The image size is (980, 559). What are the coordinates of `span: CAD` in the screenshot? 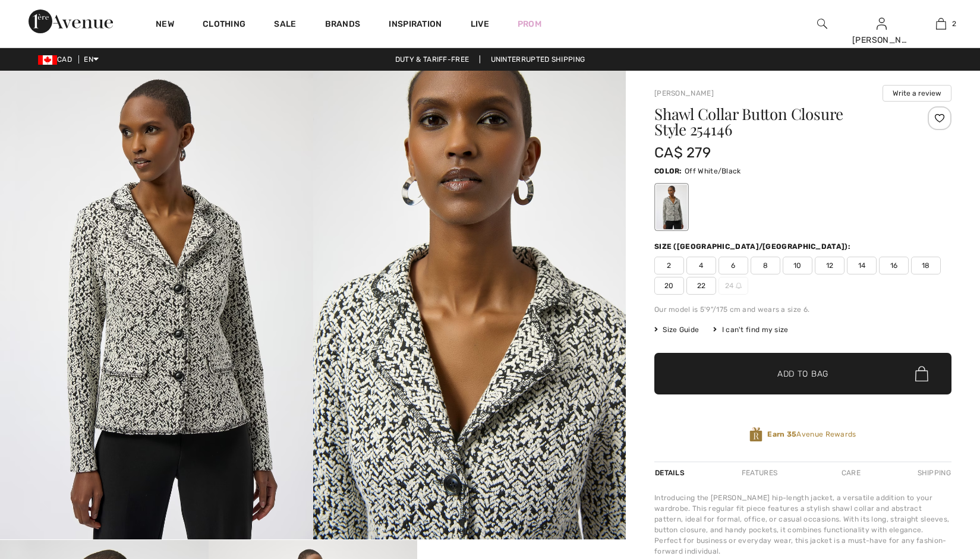 It's located at (57, 59).